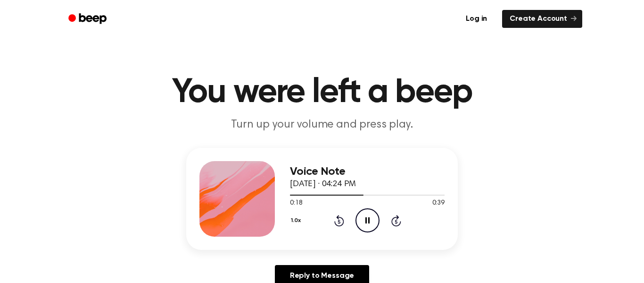 This screenshot has height=283, width=644. What do you see at coordinates (322, 125) in the screenshot?
I see `p: Turn up your volume and press play.` at bounding box center [322, 125].